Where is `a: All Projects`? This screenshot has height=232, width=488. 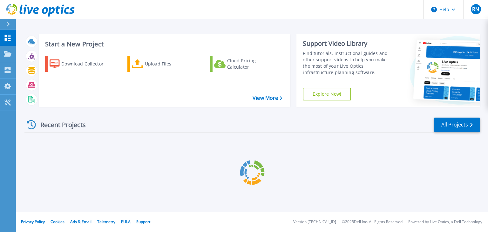
a: All Projects is located at coordinates (457, 125).